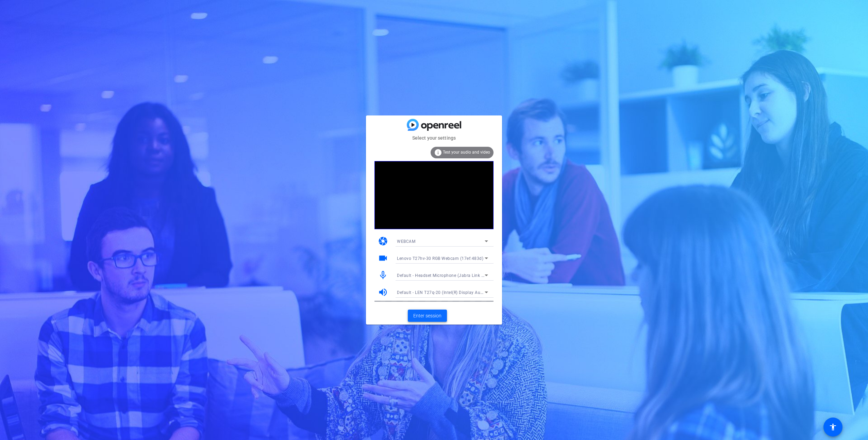 The image size is (868, 440). I want to click on span: Enter session, so click(427, 315).